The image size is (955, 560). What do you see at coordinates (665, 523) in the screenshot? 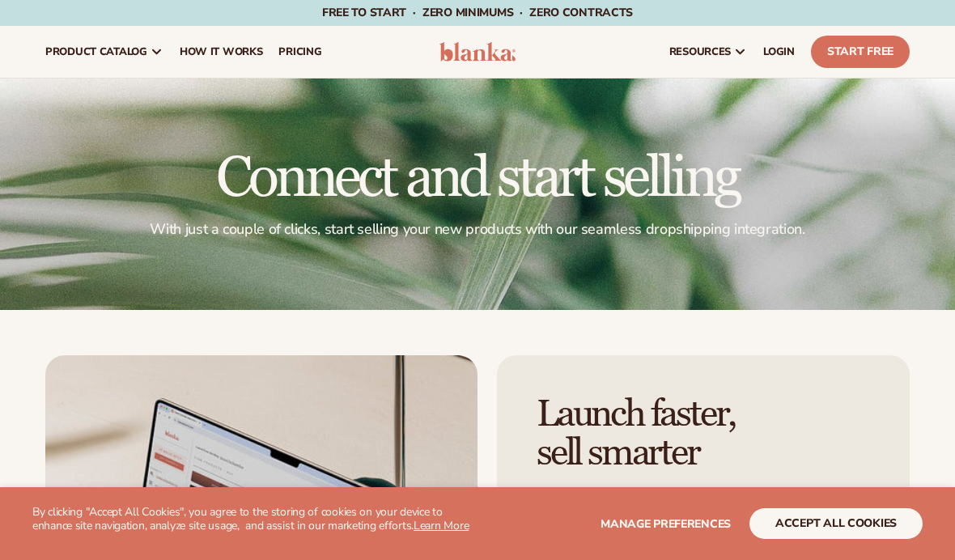
I see `button: Manage preferences` at bounding box center [665, 523].